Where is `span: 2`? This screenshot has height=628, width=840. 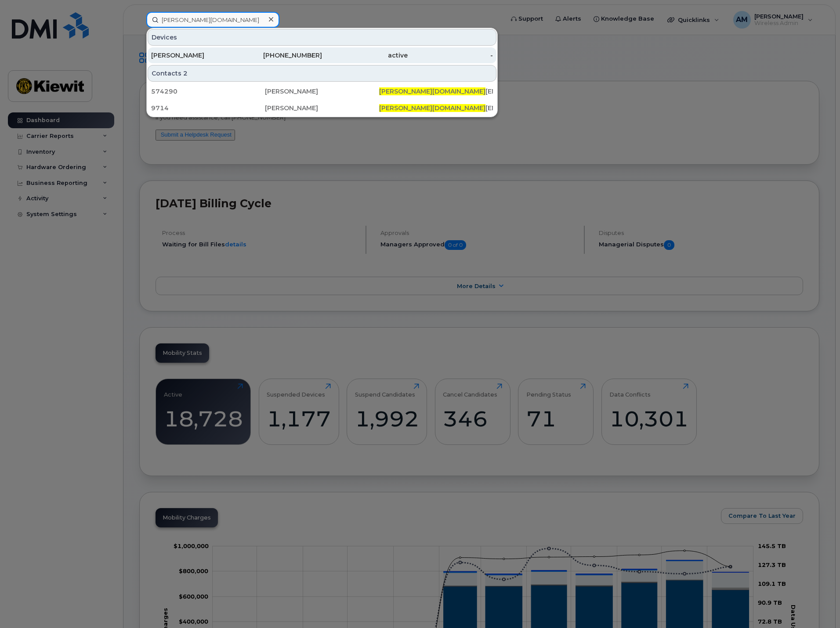
span: 2 is located at coordinates (185, 73).